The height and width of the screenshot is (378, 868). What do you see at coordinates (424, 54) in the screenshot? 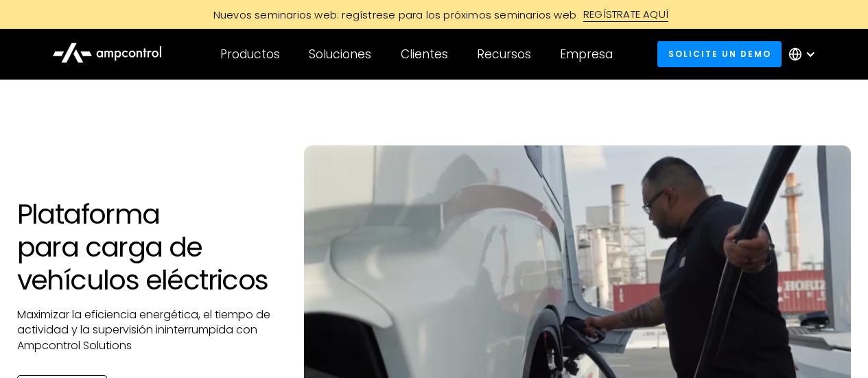
I see `div: Clientes` at bounding box center [424, 54].